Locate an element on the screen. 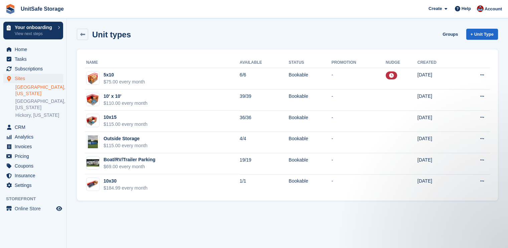 Image resolution: width=508 pixels, height=248 pixels. img: 10x30.PNG is located at coordinates (93, 184).